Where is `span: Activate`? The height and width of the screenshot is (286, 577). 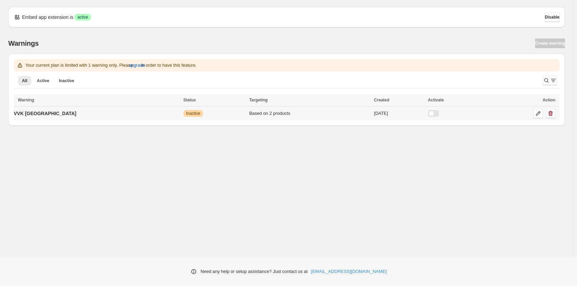 span: Activate is located at coordinates (436, 100).